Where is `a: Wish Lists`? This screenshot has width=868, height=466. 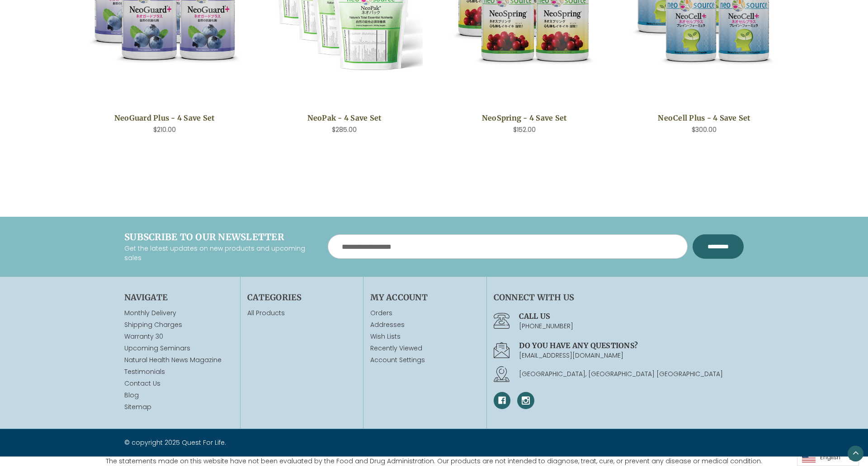
a: Wish Lists is located at coordinates (424, 337).